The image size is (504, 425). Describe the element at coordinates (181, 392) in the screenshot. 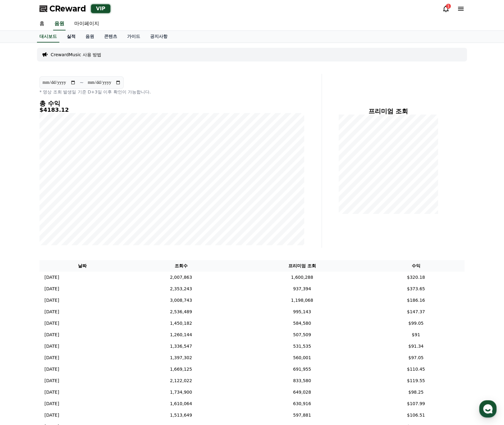

I see `td: 1,734,900` at that location.